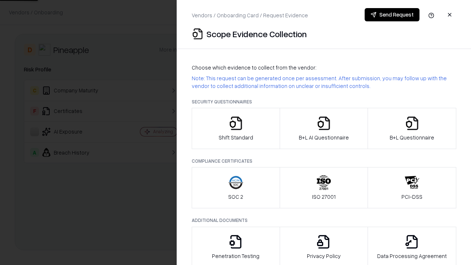  I want to click on p: Privacy Policy, so click(324, 256).